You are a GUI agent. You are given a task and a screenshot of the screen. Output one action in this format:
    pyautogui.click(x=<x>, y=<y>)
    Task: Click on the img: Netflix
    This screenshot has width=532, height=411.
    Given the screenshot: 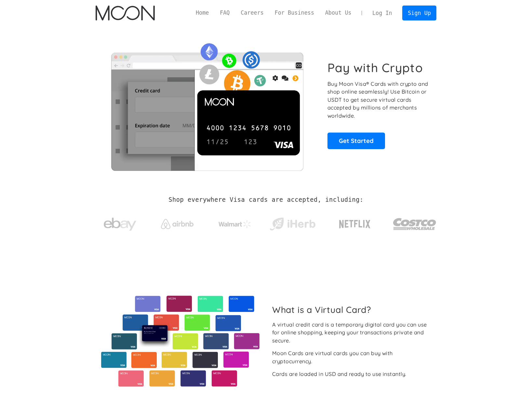 What is the action you would take?
    pyautogui.click(x=355, y=224)
    